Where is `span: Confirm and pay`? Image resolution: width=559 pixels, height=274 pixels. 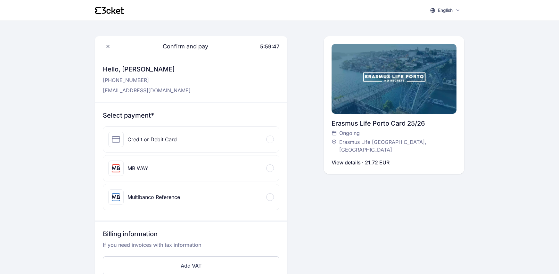 span: Confirm and pay is located at coordinates (182, 46).